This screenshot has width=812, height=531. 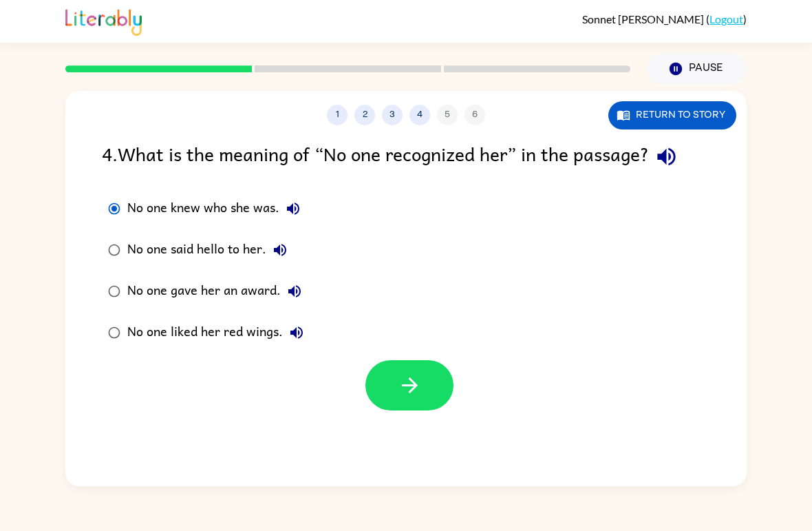 What do you see at coordinates (365, 115) in the screenshot?
I see `button: 2` at bounding box center [365, 115].